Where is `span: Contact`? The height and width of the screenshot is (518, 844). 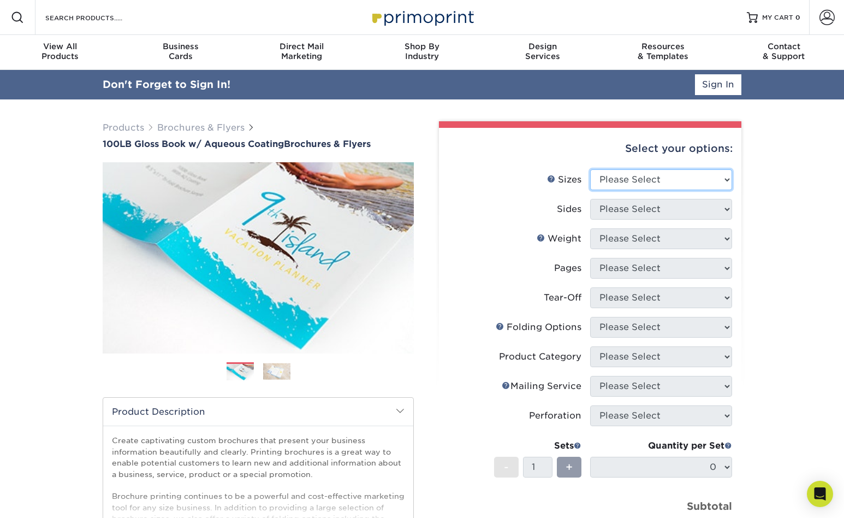
span: Contact is located at coordinates (784, 46).